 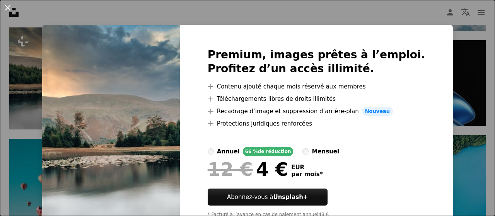 I want to click on div: 4 €, so click(x=248, y=169).